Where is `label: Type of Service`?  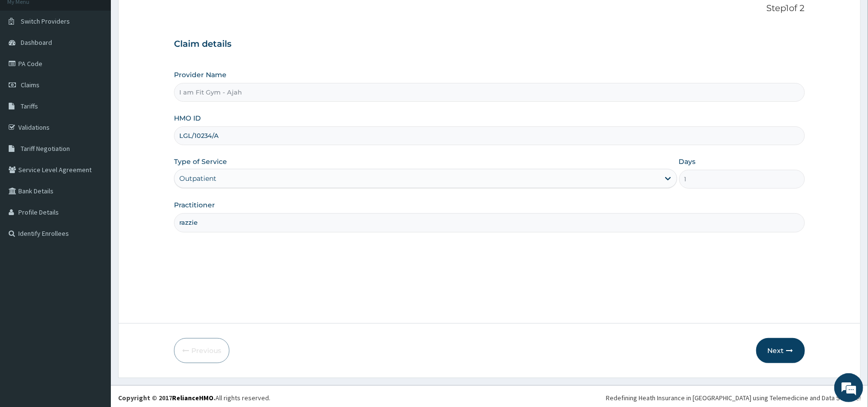
label: Type of Service is located at coordinates (200, 162).